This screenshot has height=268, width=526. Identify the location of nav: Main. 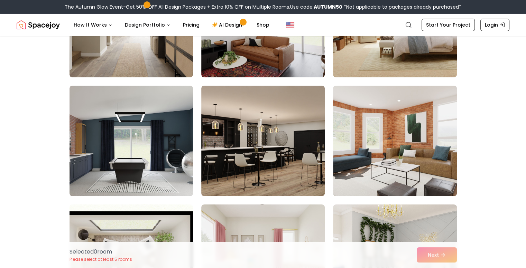
(171, 25).